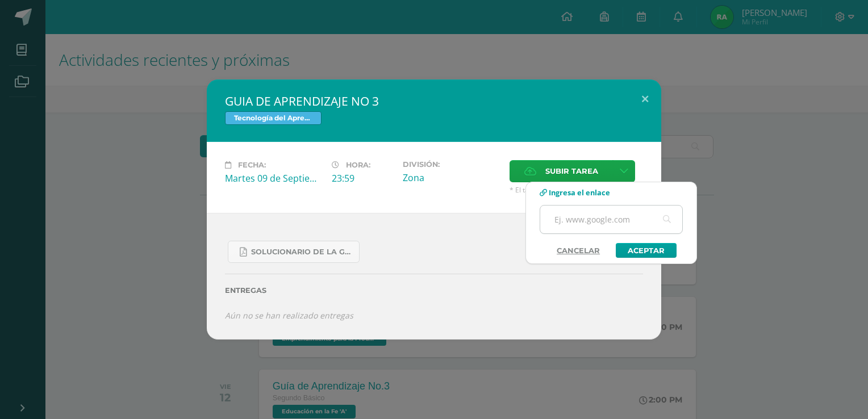  I want to click on span: * El tamaño máximo permitido es 50 MB, so click(576, 190).